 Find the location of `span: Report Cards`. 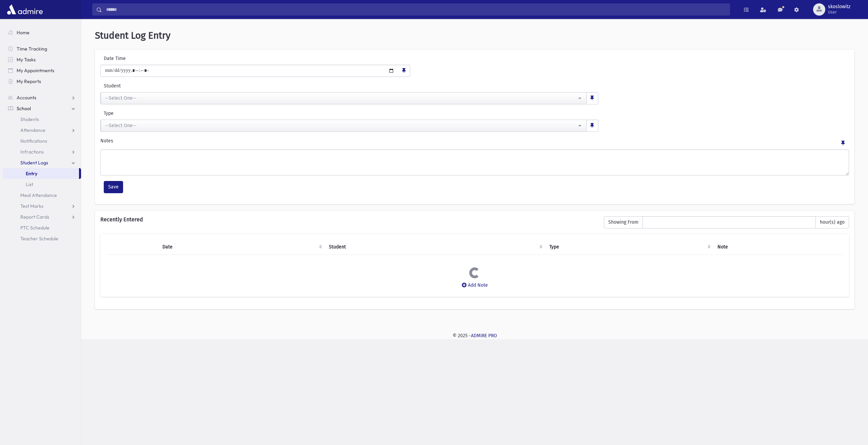

span: Report Cards is located at coordinates (35, 217).